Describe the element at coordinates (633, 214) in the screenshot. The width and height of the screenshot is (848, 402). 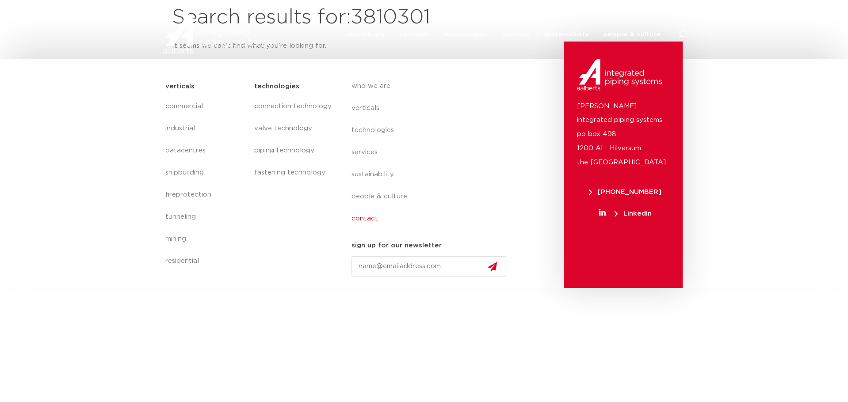
I see `span: LinkedIn` at that location.